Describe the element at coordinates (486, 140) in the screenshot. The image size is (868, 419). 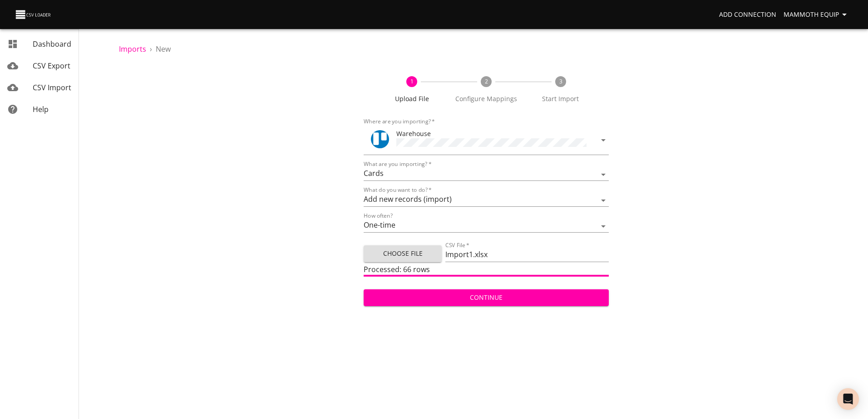
I see `div: ToolWarehouse` at that location.